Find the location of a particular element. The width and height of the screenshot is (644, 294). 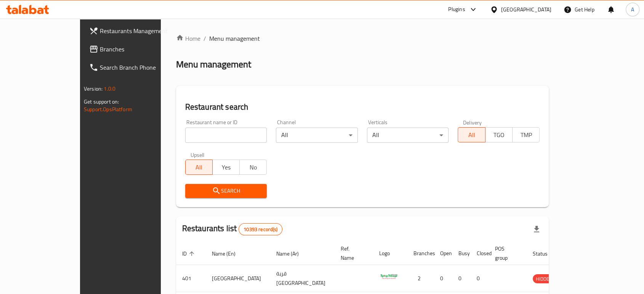

span: Ref. Name is located at coordinates (352, 253).